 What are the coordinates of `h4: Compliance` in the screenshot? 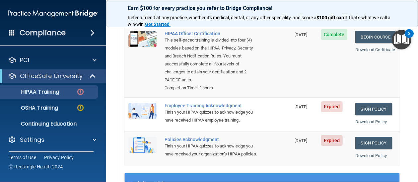 It's located at (42, 33).